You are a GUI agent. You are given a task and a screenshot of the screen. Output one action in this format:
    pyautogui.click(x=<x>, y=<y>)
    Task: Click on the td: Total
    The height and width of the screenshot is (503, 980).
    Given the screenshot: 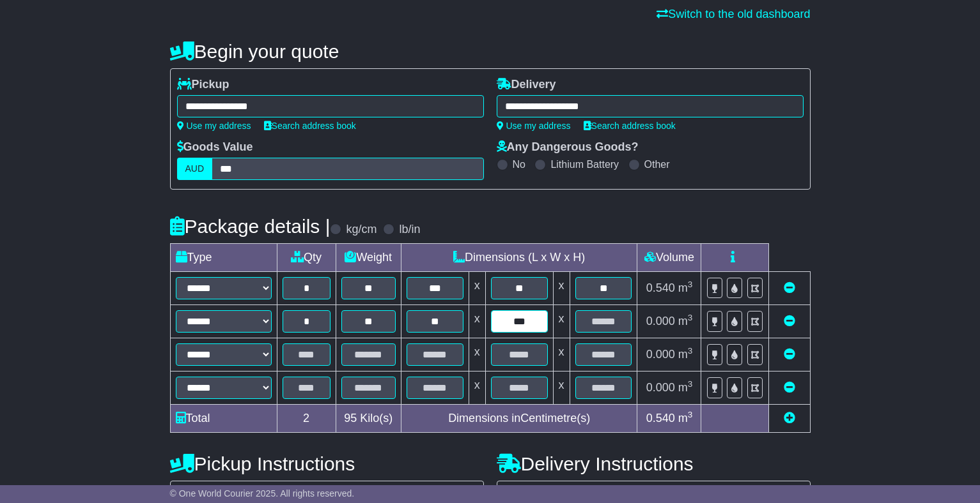 What is the action you would take?
    pyautogui.click(x=223, y=419)
    